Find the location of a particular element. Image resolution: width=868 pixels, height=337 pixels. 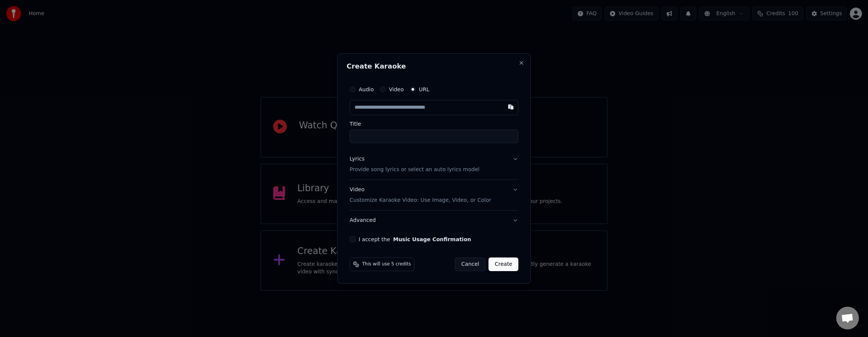

div: Video is located at coordinates (420, 195).